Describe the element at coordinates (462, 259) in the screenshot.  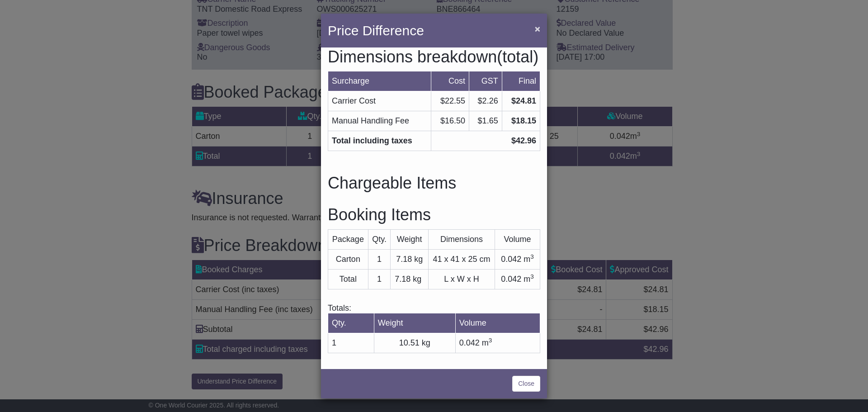
I see `td: 41 x 41 x 25 cm` at that location.